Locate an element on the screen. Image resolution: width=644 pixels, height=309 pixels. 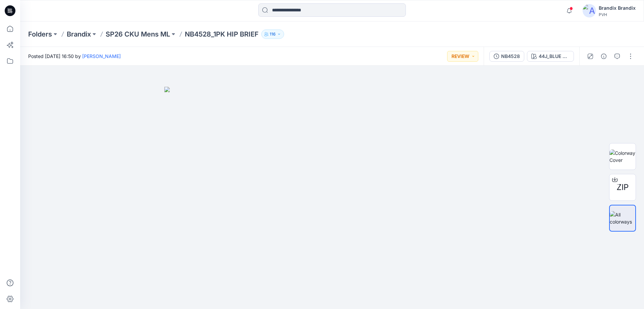
img: Colorway Cover is located at coordinates (623, 156).